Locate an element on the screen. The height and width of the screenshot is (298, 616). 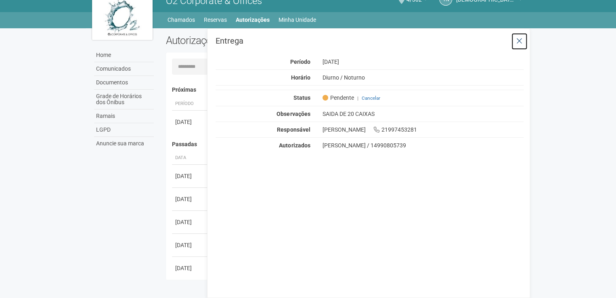
a: Ramais is located at coordinates (124, 116).